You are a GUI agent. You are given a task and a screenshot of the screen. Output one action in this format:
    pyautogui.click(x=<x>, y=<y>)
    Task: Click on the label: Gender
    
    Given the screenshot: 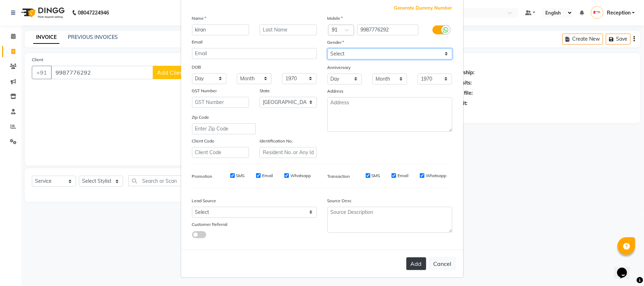 What is the action you would take?
    pyautogui.click(x=336, y=43)
    